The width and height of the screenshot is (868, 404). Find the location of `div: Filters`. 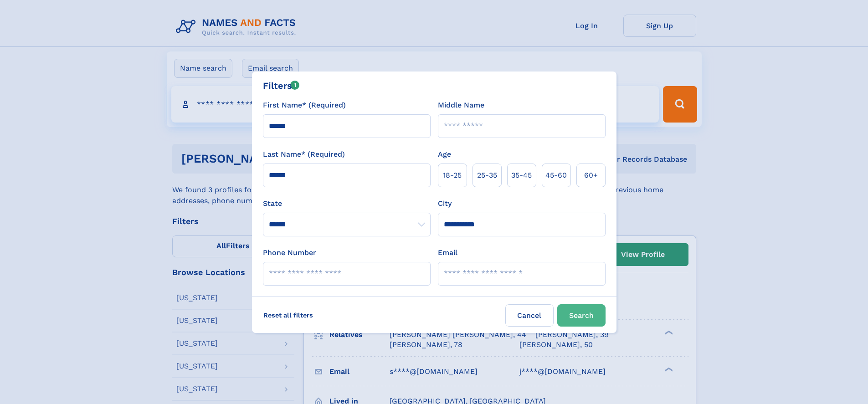

div: Filters is located at coordinates (281, 86).